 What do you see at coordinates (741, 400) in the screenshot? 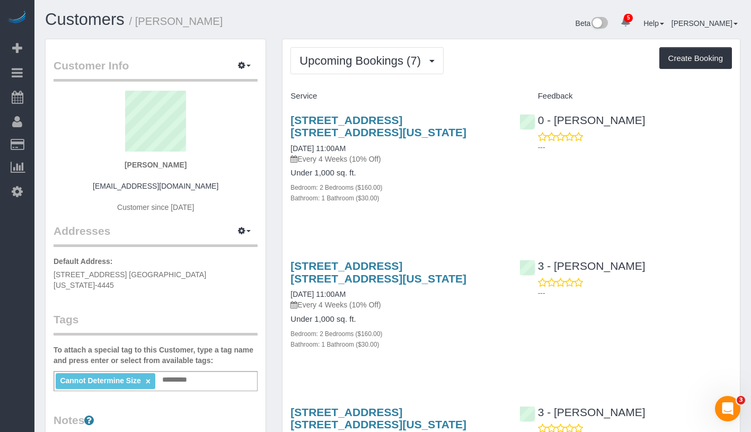
I see `span: 3` at bounding box center [741, 400].